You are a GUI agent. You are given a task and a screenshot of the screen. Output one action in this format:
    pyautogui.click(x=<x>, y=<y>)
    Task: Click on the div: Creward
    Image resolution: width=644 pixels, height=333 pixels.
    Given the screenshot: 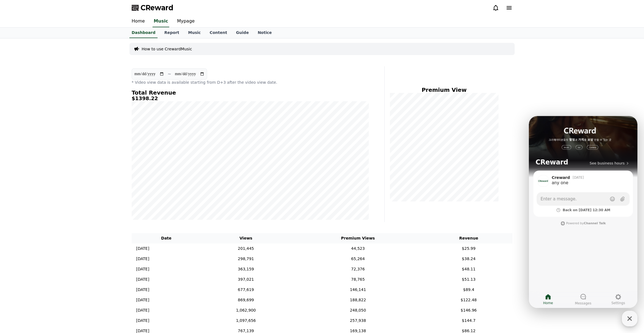 What is the action you would take?
    pyautogui.click(x=31, y=61)
    